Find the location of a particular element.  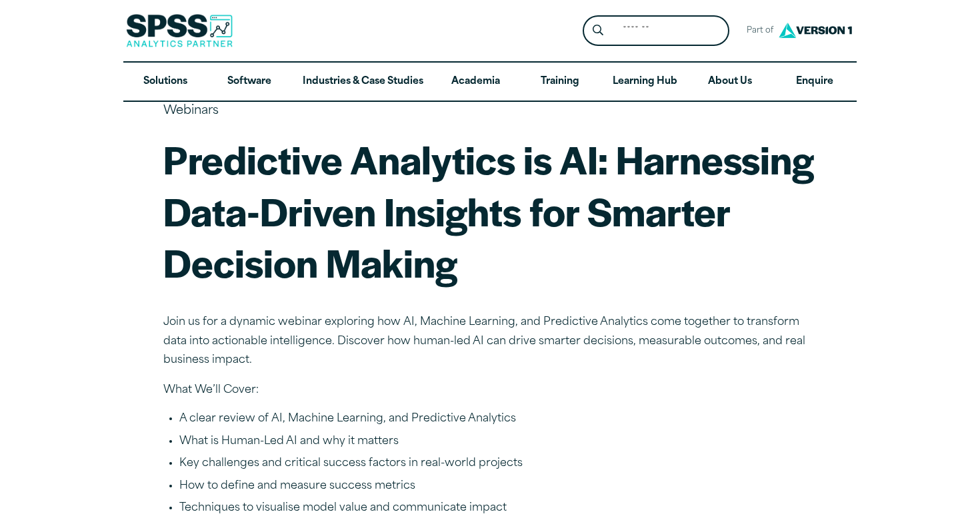

a: Industries & Case Studies is located at coordinates (362, 82).